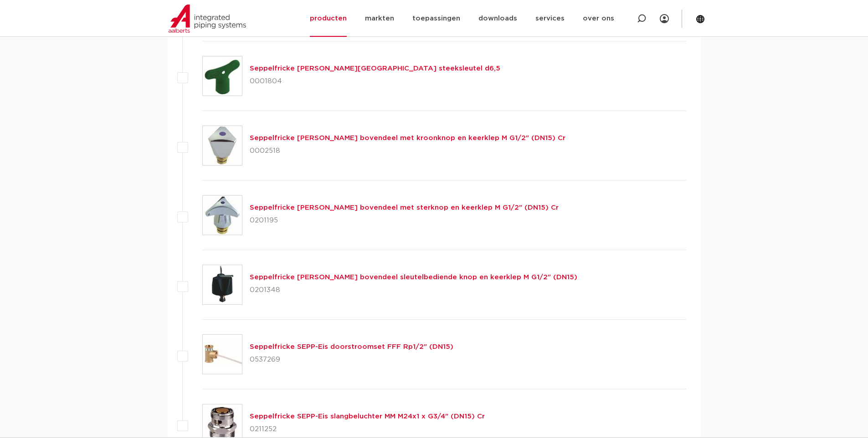 The image size is (868, 438). What do you see at coordinates (414, 290) in the screenshot?
I see `p: 0201348` at bounding box center [414, 290].